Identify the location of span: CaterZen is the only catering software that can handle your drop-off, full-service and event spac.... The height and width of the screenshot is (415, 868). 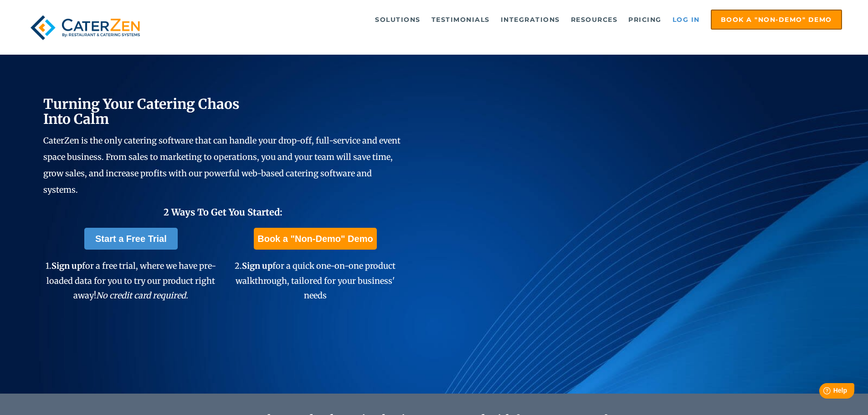
(222, 165).